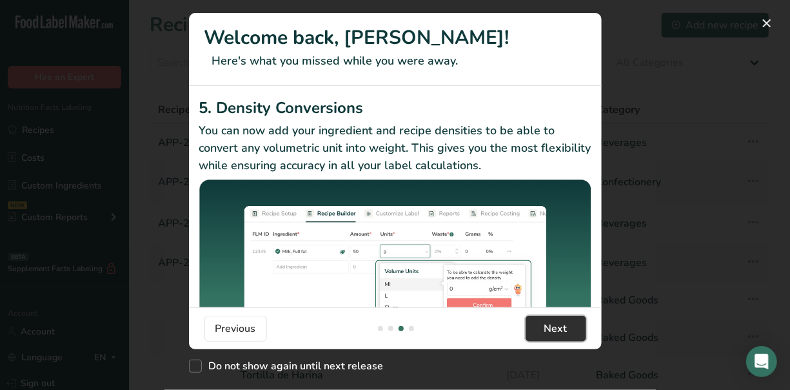 The height and width of the screenshot is (390, 790). I want to click on span: Do not show again until next release, so click(293, 366).